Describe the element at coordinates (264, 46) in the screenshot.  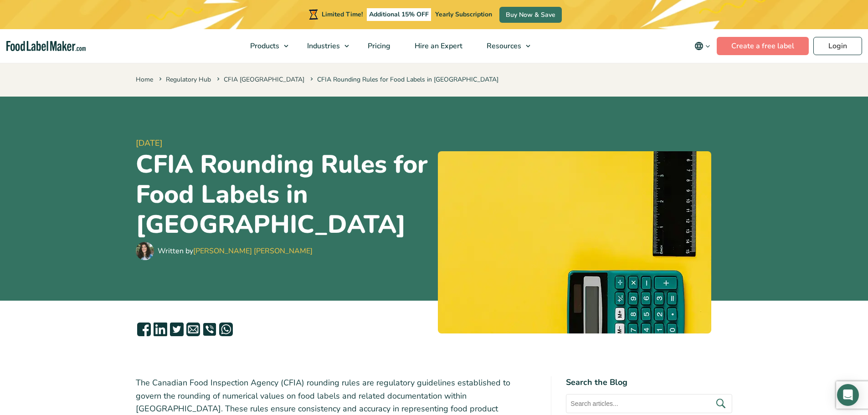
I see `span: Products` at that location.